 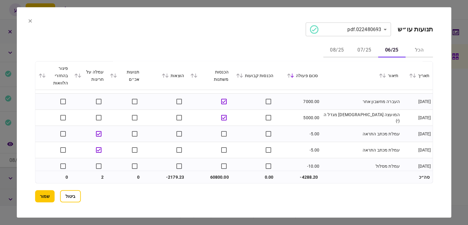 I want to click on td: העברה מחשבון אחר, so click(x=362, y=102).